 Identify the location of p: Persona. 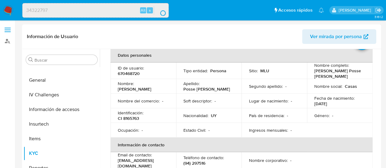
(218, 71).